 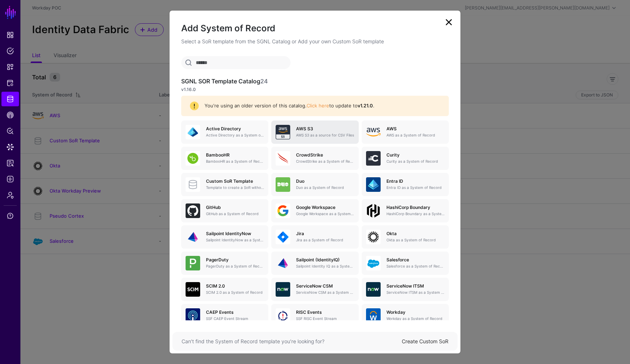 What do you see at coordinates (235, 234) in the screenshot?
I see `h5: Sailpoint IdentityNow` at bounding box center [235, 234].